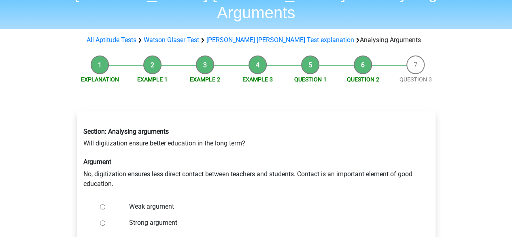 This screenshot has width=512, height=237. I want to click on a: Watson Glaser Test, so click(171, 40).